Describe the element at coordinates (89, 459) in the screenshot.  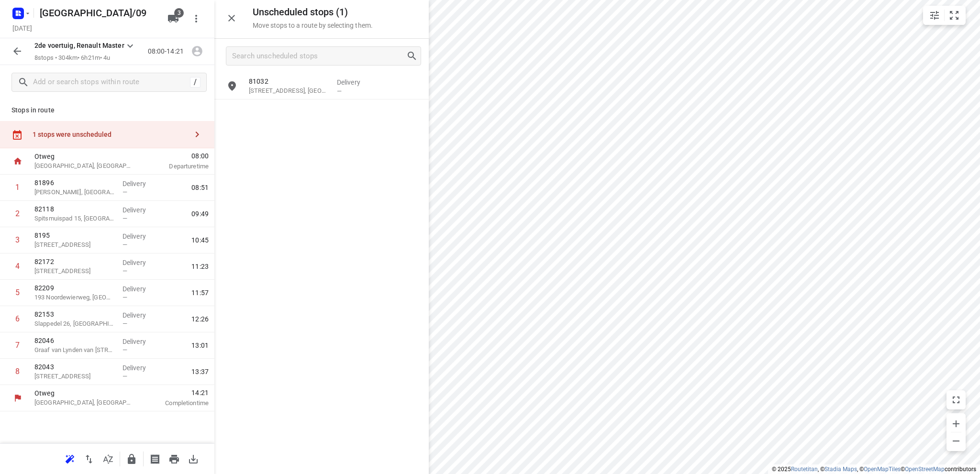
I see `span: Reverse route` at that location.